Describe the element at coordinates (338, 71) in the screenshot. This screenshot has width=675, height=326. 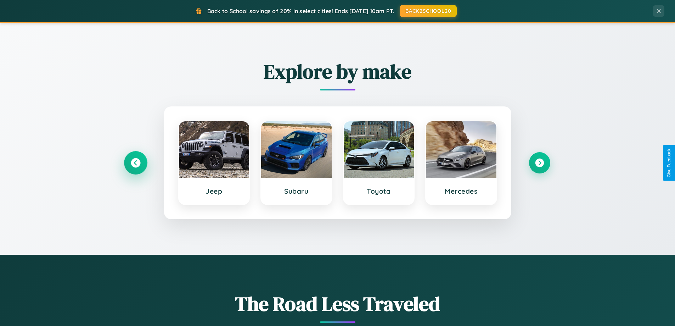
I see `h2: Explore by make` at that location.